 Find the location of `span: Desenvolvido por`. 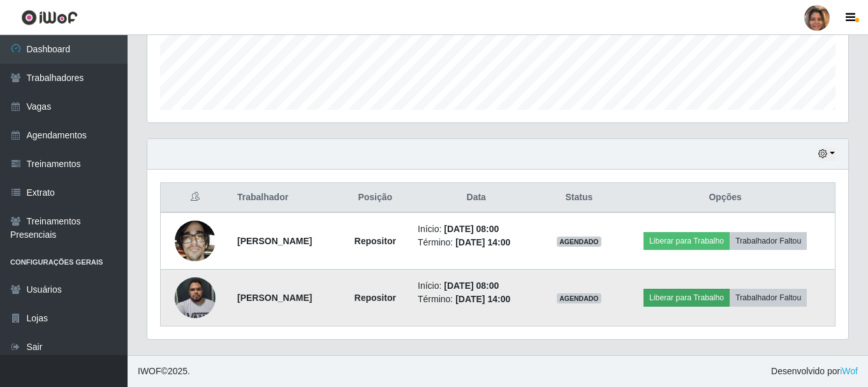

span: Desenvolvido por is located at coordinates (814, 371).